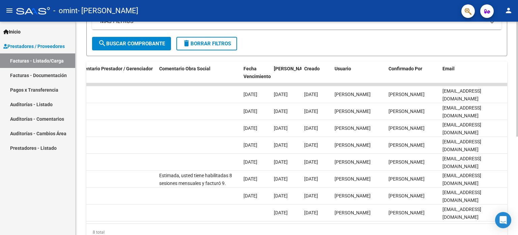  Describe the element at coordinates (196, 190) in the screenshot. I see `span: Estimada, usted tiene habilitadas 8 sesiones mensuales y facturó 9. Favor de realizar una nueva f...` at that location.